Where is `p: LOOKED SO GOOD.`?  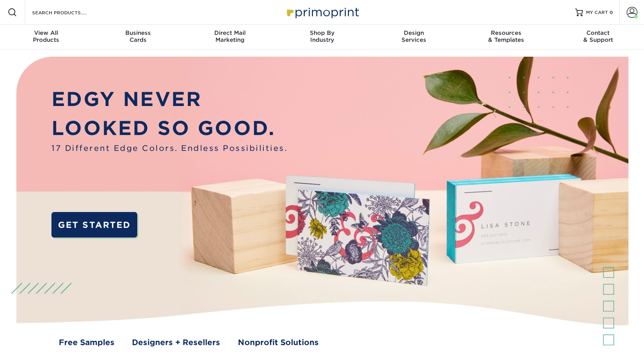 p: LOOKED SO GOOD. is located at coordinates (169, 128).